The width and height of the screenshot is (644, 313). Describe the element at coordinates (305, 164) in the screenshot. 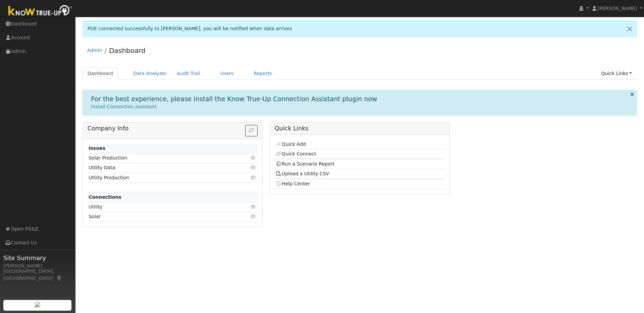

I see `a: Run a Scenario Report` at that location.